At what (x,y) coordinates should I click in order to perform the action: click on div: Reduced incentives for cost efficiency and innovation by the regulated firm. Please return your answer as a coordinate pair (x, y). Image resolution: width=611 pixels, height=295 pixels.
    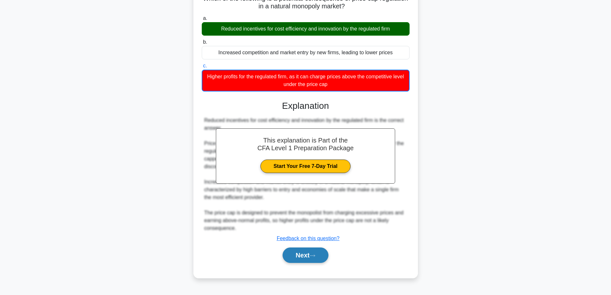
    Looking at the image, I should click on (305, 29).